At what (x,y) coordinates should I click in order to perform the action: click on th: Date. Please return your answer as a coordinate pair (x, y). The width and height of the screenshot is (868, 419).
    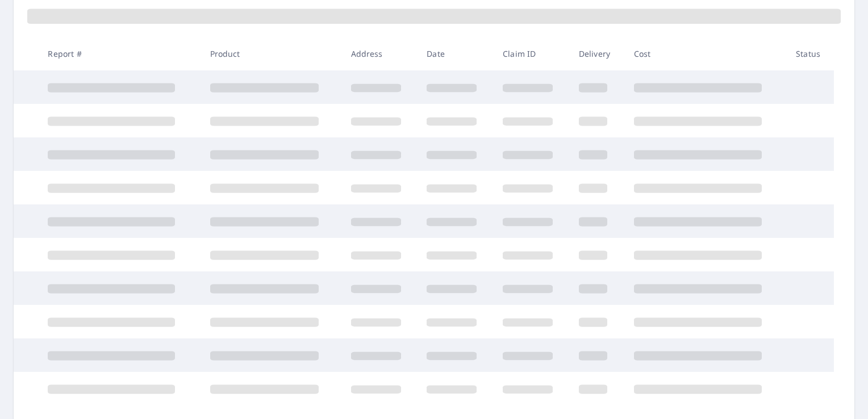
    Looking at the image, I should click on (456, 53).